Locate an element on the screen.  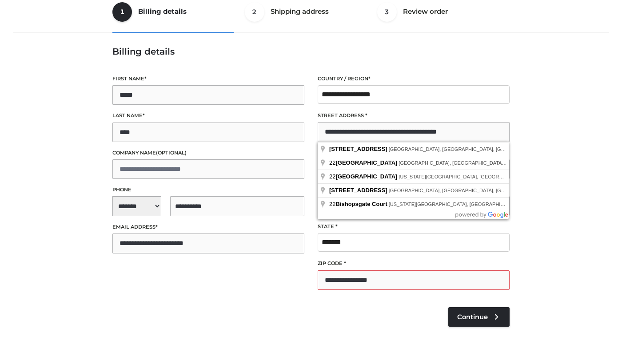
label: First name is located at coordinates (208, 78).